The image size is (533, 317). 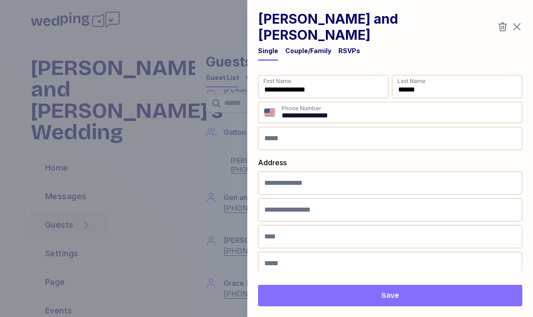 What do you see at coordinates (390, 237) in the screenshot?
I see `input: City` at bounding box center [390, 237].